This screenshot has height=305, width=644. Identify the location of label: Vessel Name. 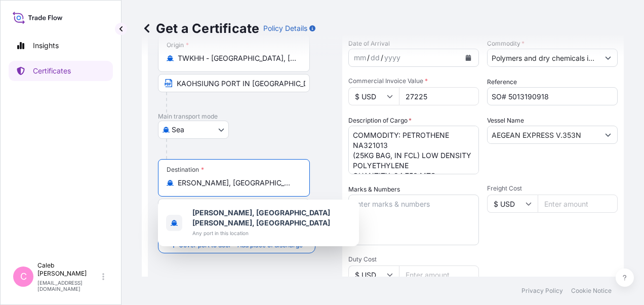
(505, 121).